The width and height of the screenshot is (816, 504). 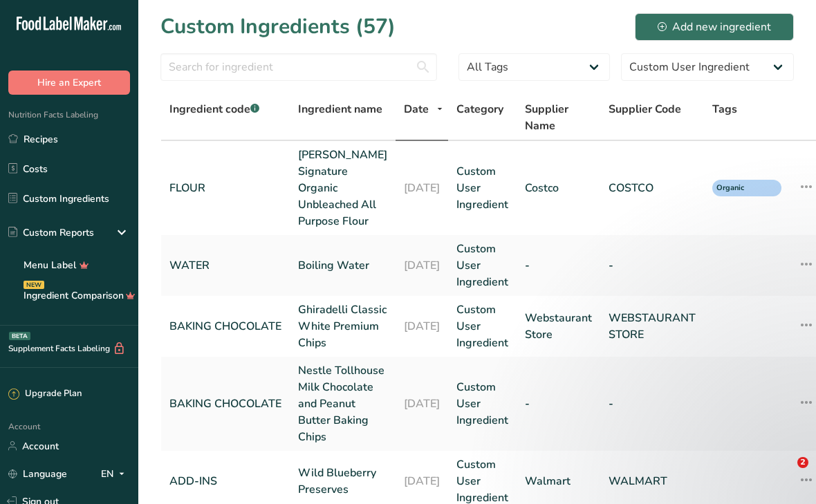 I want to click on input: Search for ingredient, so click(x=299, y=67).